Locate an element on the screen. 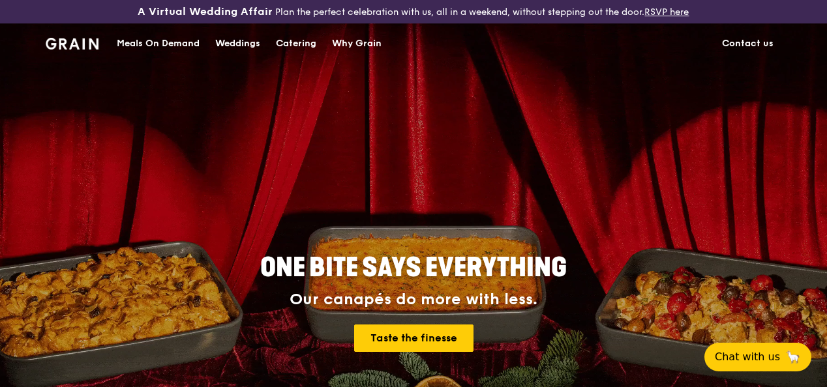 This screenshot has height=387, width=827. h3: A Virtual Wedding Affair is located at coordinates (205, 12).